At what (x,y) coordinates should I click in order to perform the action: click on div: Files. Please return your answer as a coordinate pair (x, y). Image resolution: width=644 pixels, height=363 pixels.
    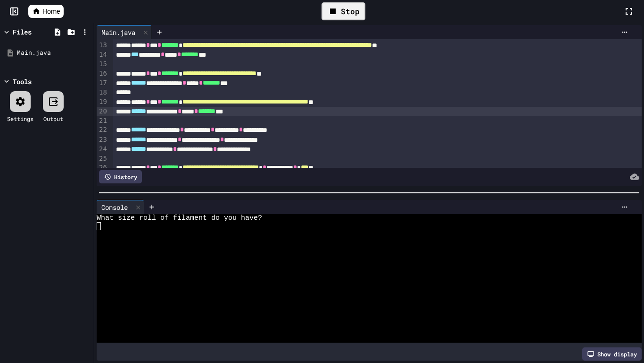
    Looking at the image, I should click on (22, 32).